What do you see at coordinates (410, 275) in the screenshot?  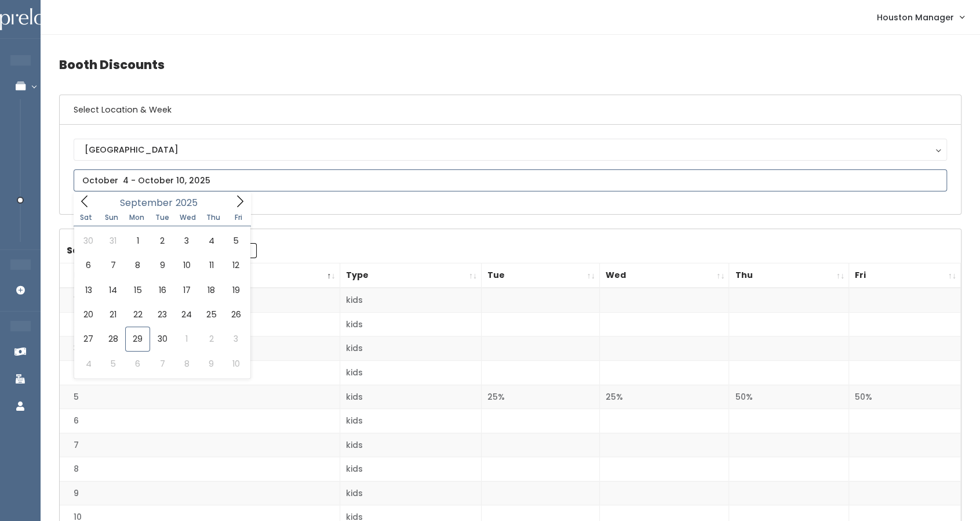 I see `th: Type: activate to sort column ascending` at bounding box center [410, 275].